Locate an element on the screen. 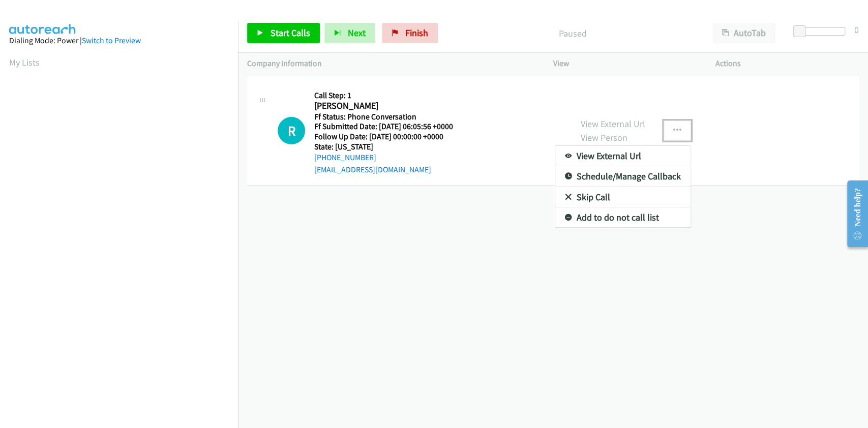  a: Schedule/Manage Callback is located at coordinates (623, 176).